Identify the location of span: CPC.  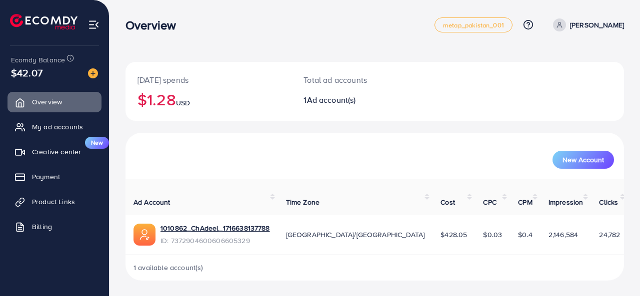
(489, 202).